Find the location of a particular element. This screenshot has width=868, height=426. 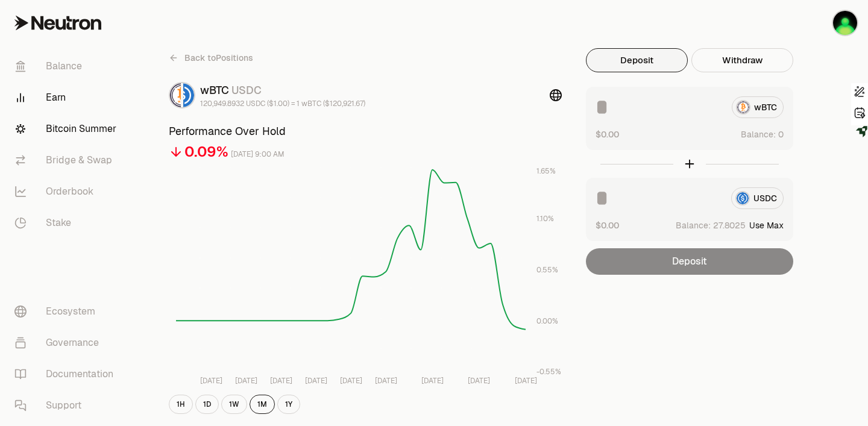

a: Support is located at coordinates (67, 406).